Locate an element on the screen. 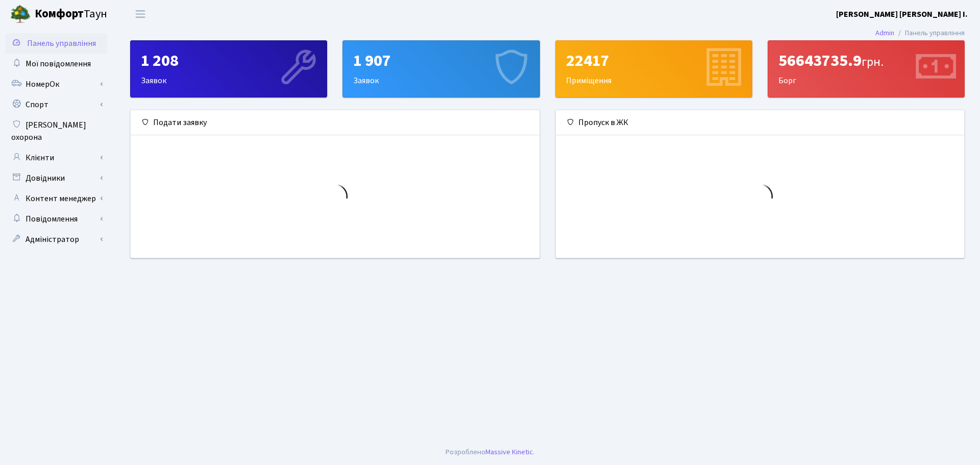  button: Переключити навігацію is located at coordinates (141, 14).